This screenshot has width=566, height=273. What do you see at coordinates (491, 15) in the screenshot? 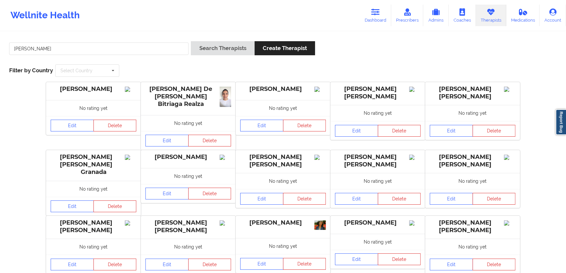
I see `a: Therapists` at bounding box center [491, 15].